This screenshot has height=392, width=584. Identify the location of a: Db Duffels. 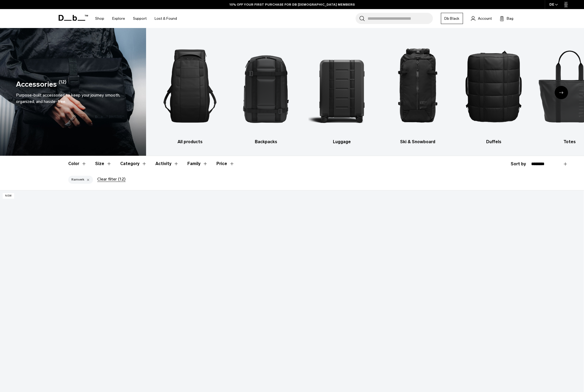
(494, 91).